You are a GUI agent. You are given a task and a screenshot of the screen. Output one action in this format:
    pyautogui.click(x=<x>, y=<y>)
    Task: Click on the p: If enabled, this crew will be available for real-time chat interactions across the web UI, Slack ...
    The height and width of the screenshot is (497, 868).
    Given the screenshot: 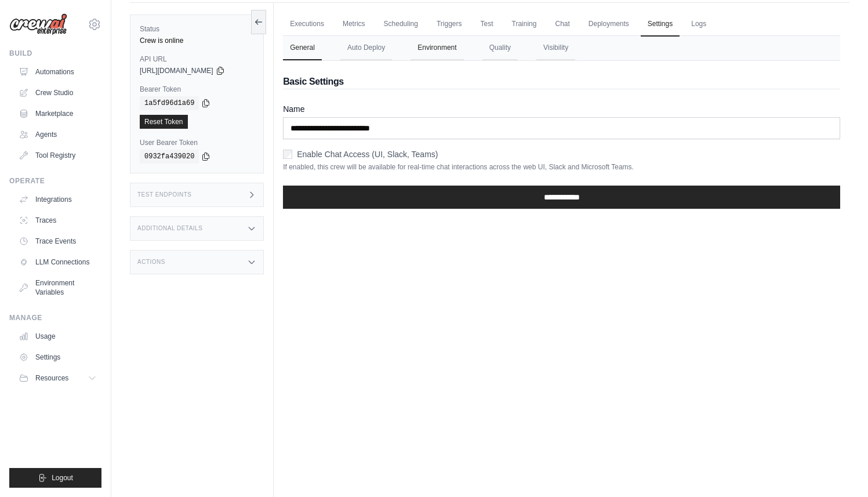 What is the action you would take?
    pyautogui.click(x=562, y=167)
    